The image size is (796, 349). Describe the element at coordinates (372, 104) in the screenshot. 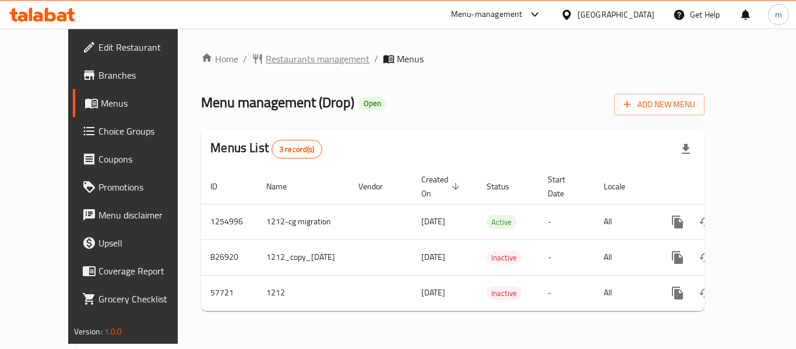

I see `div: Open` at that location.